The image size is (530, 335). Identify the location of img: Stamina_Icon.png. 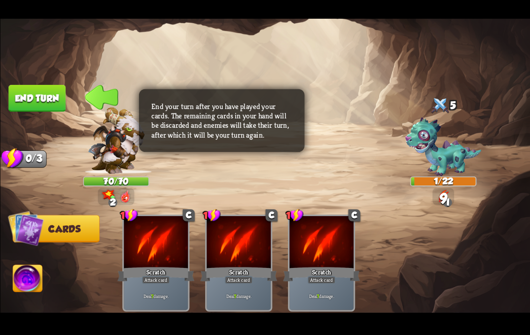
(12, 158).